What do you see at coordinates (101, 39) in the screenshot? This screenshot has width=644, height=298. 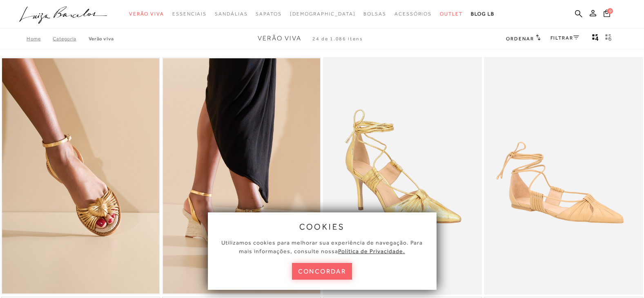 I see `a: Verão Viva` at bounding box center [101, 39].